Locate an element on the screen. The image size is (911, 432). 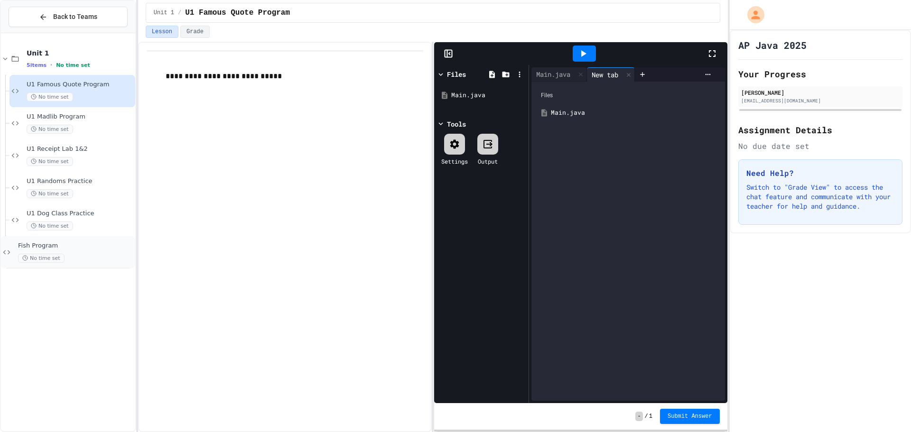
button: Back to Teams is located at coordinates (68, 17).